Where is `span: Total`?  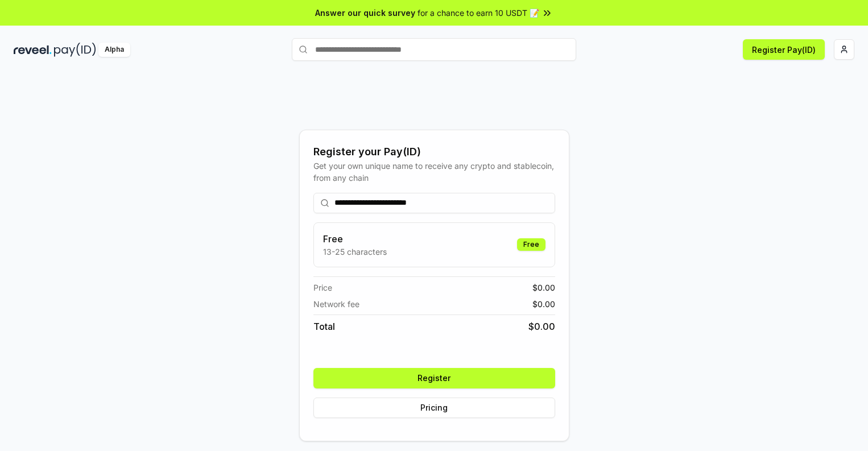
span: Total is located at coordinates (324, 327).